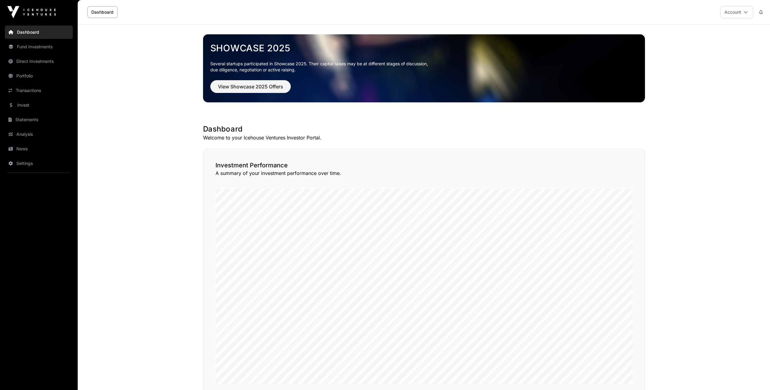 The width and height of the screenshot is (770, 390). What do you see at coordinates (32, 12) in the screenshot?
I see `img: Icehouse Ventures Logo` at bounding box center [32, 12].